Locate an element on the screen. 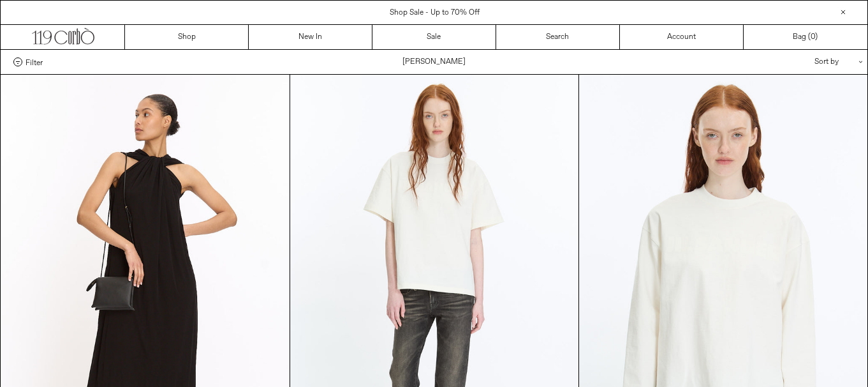 This screenshot has width=868, height=387. span: Shop Sale - Up to 70% Off is located at coordinates (434, 13).